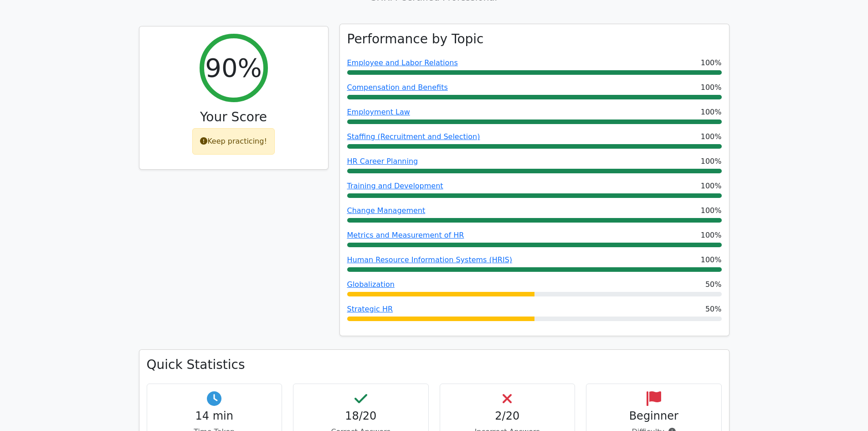  Describe the element at coordinates (386, 210) in the screenshot. I see `a: Change Management` at that location.